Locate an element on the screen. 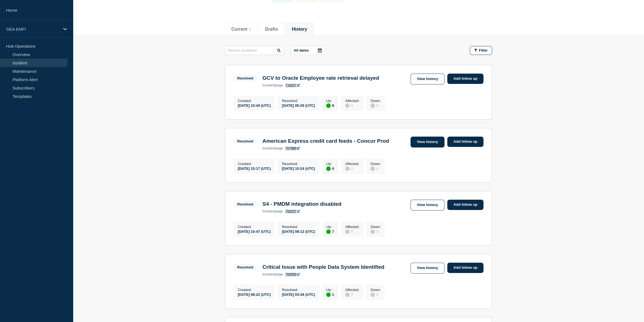 This screenshot has width=644, height=322. div: 7 is located at coordinates (330, 231).